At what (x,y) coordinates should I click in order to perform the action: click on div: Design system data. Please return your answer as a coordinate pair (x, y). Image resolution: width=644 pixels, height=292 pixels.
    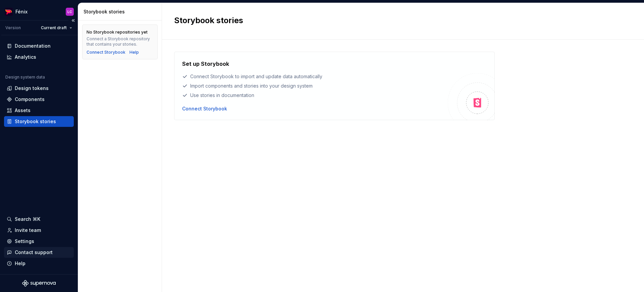
    Looking at the image, I should click on (25, 77).